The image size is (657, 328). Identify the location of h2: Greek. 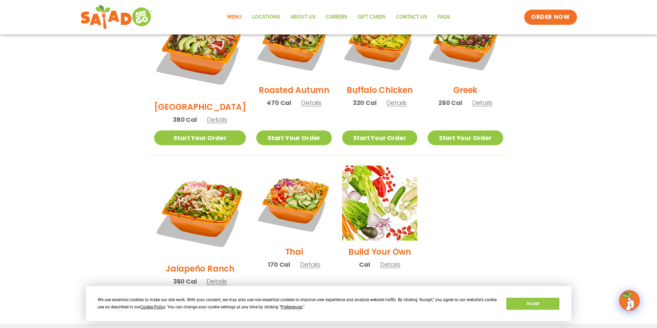
(465, 90).